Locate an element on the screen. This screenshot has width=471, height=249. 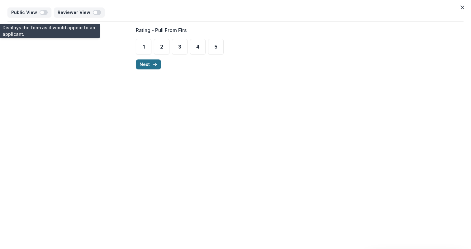
p: Rating - Pull From Firs is located at coordinates (161, 30).